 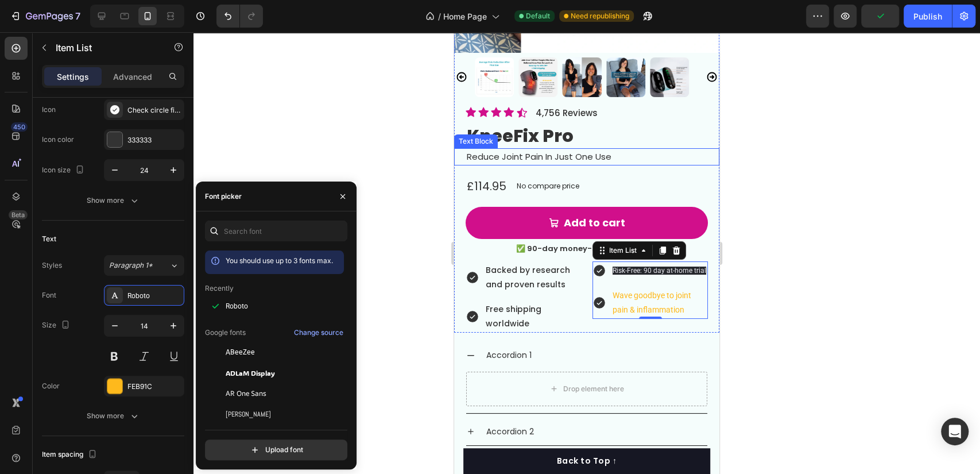 What do you see at coordinates (94, 154) in the screenshot?
I see `p: No compare price` at bounding box center [94, 154].